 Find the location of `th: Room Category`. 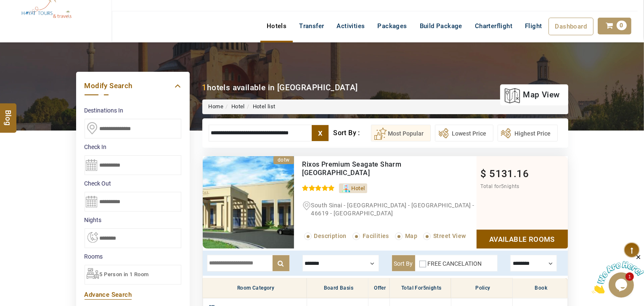

th: Room Category is located at coordinates (255, 288).